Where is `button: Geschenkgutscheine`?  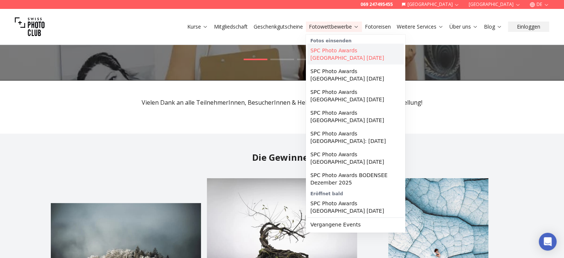 button: Geschenkgutscheine is located at coordinates (278, 27).